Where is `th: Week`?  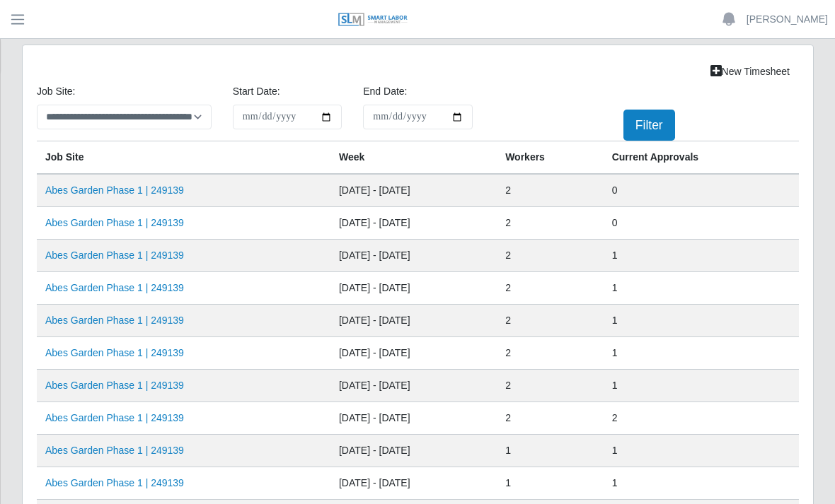
th: Week is located at coordinates (413, 158).